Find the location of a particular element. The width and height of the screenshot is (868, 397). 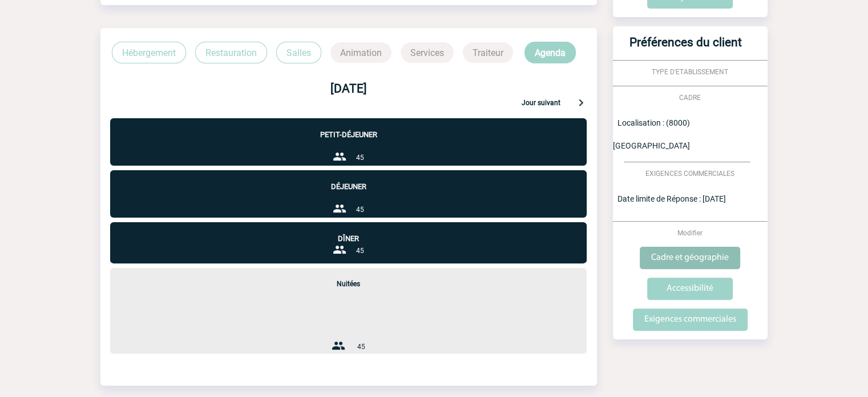

p: Services is located at coordinates (426, 53).